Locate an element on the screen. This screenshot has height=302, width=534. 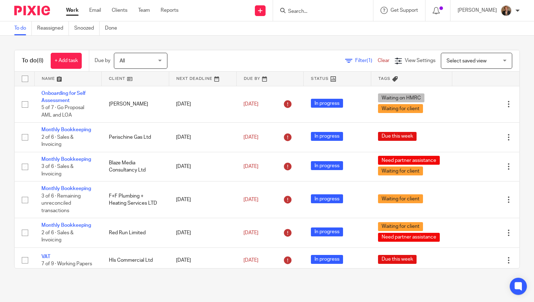
a: Onboarding for Self Assessment is located at coordinates (64, 97).